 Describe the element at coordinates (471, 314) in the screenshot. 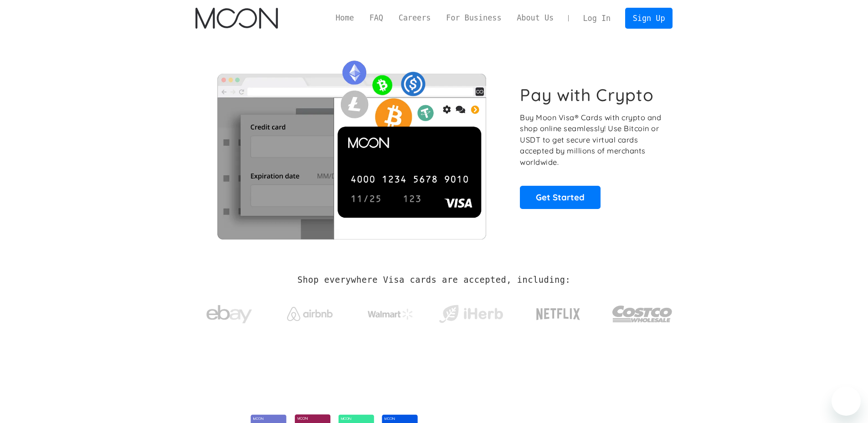

I see `img: iHerb` at that location.